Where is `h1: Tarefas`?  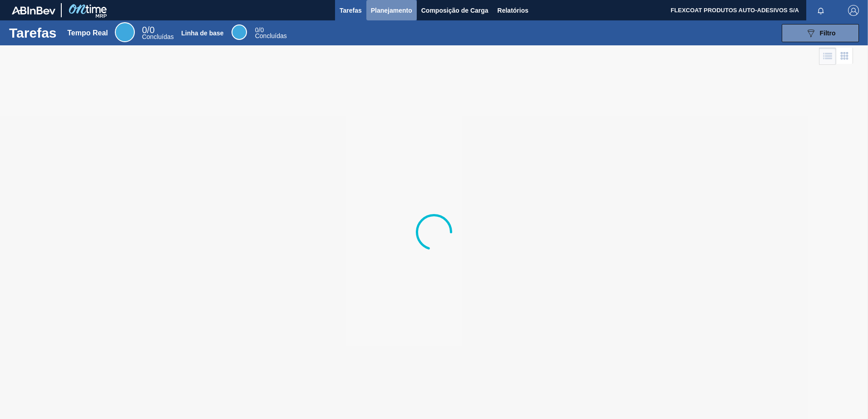
h1: Tarefas is located at coordinates (32, 32).